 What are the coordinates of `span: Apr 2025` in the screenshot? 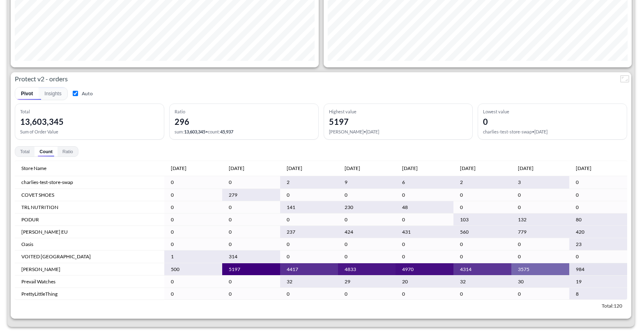 It's located at (300, 168).